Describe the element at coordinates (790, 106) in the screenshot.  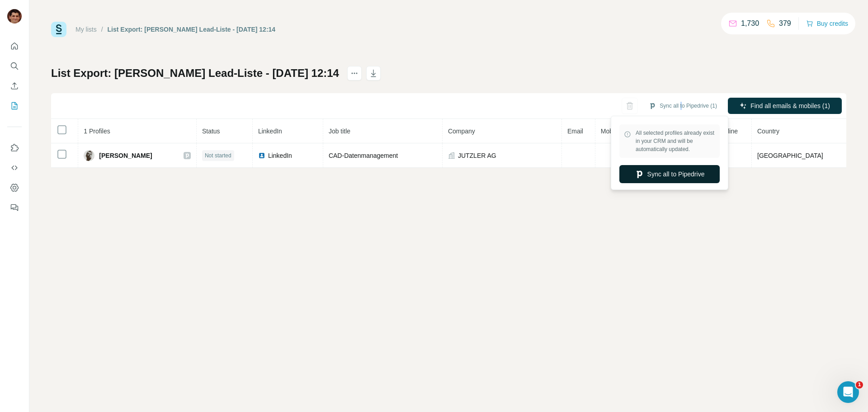
I see `span: Find all emails & mobiles (1)` at that location.